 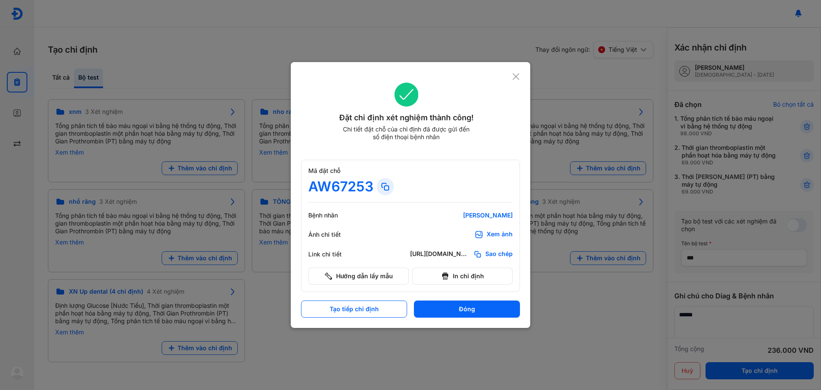 I want to click on div: Đặt chỉ định xét nghiệm thành công!, so click(x=406, y=118).